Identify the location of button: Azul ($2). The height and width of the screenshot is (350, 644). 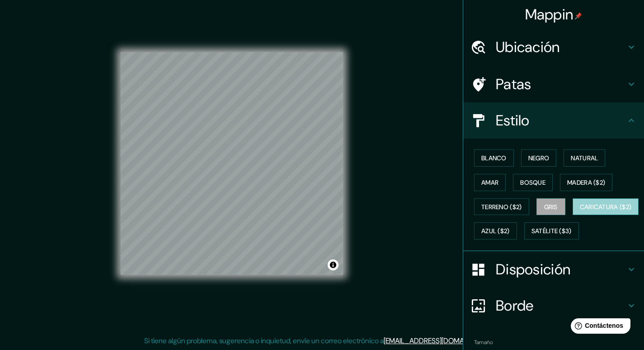
(495, 231).